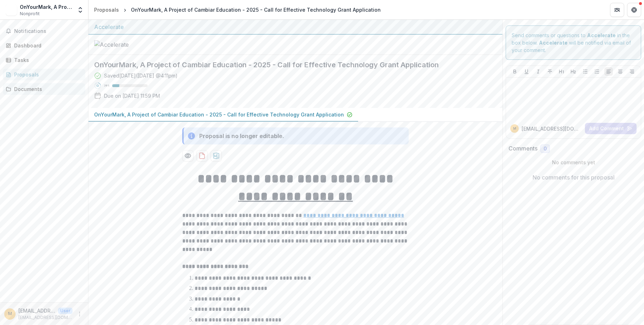 This screenshot has height=325, width=644. I want to click on button: Align Left, so click(608, 72).